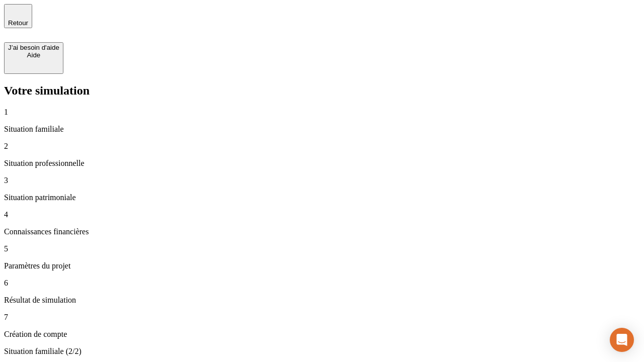 The image size is (644, 362). Describe the element at coordinates (322, 129) in the screenshot. I see `p: Situation familiale` at that location.